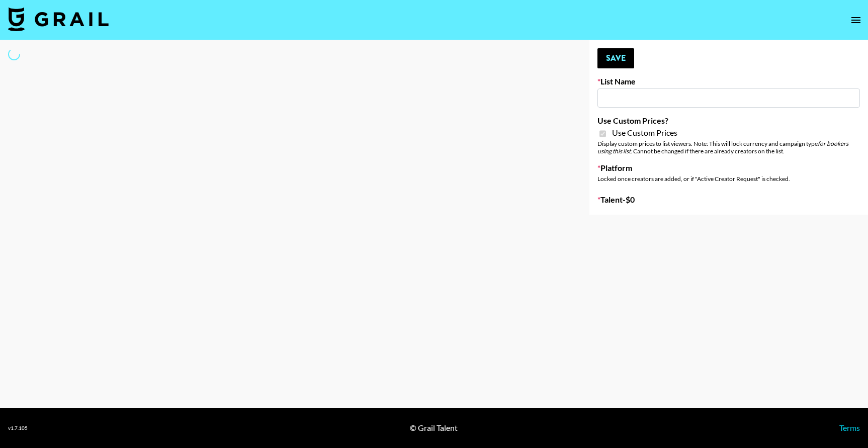 The image size is (868, 448). What do you see at coordinates (729, 168) in the screenshot?
I see `label: Platform` at bounding box center [729, 168].